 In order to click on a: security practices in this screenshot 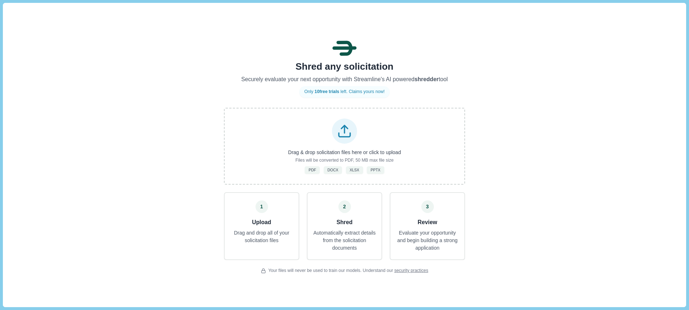, I will do `click(411, 270)`.